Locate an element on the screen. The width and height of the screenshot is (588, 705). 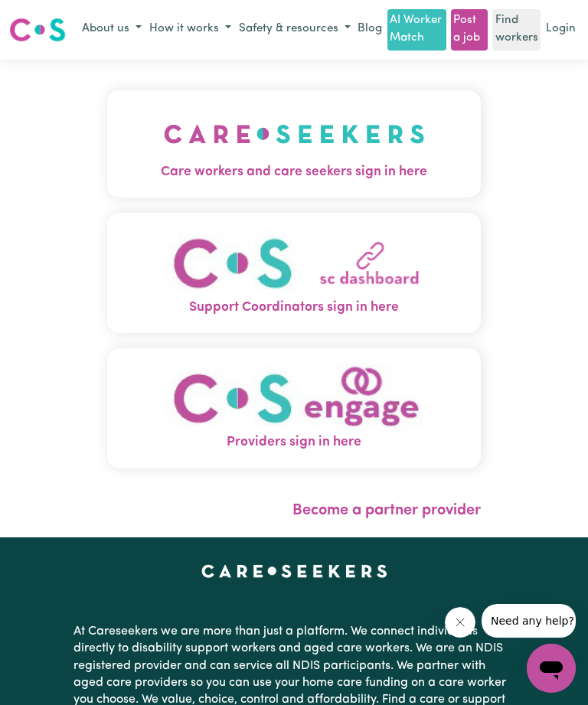
a: Login is located at coordinates (560, 29).